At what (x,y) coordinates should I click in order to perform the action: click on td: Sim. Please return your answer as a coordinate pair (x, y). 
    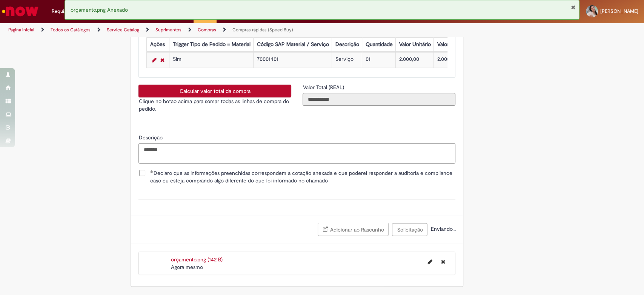
    Looking at the image, I should click on (211, 60).